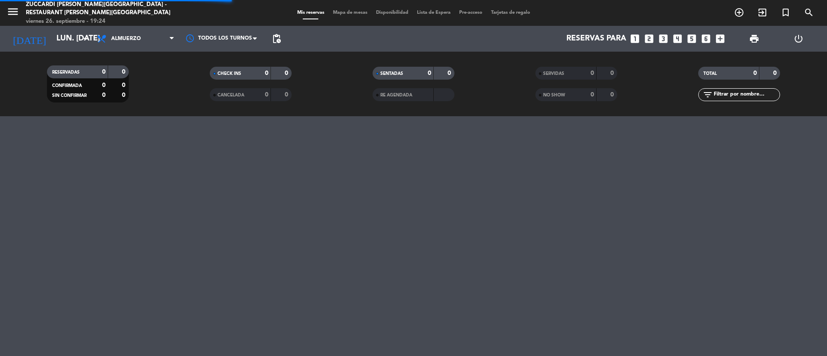 The width and height of the screenshot is (827, 356). What do you see at coordinates (649, 39) in the screenshot?
I see `i: looks_two` at bounding box center [649, 39].